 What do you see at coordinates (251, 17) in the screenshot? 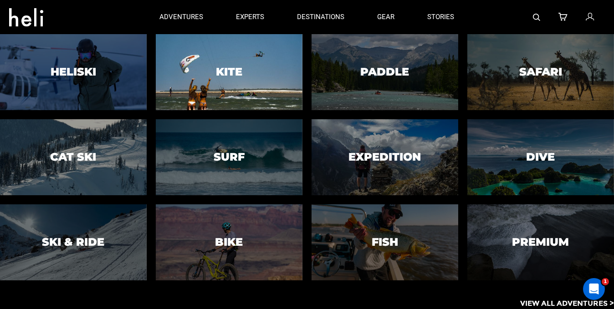
I see `p: experts` at bounding box center [251, 17].